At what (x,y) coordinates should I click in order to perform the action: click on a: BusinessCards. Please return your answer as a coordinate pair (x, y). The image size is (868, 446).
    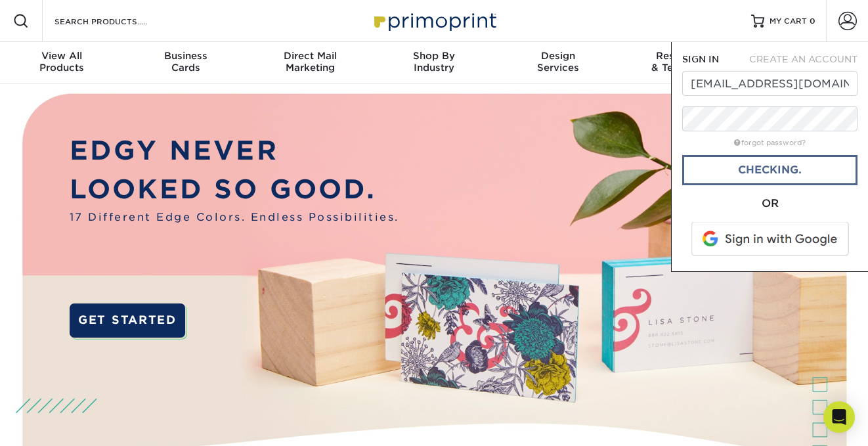
    Looking at the image, I should click on (186, 63).